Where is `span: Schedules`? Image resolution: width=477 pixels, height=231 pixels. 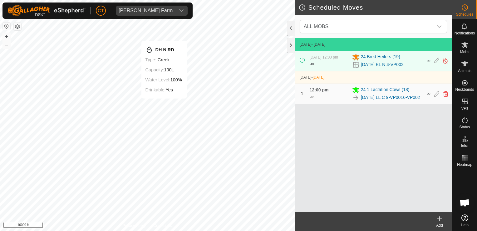
span: Schedules is located at coordinates (465, 14).